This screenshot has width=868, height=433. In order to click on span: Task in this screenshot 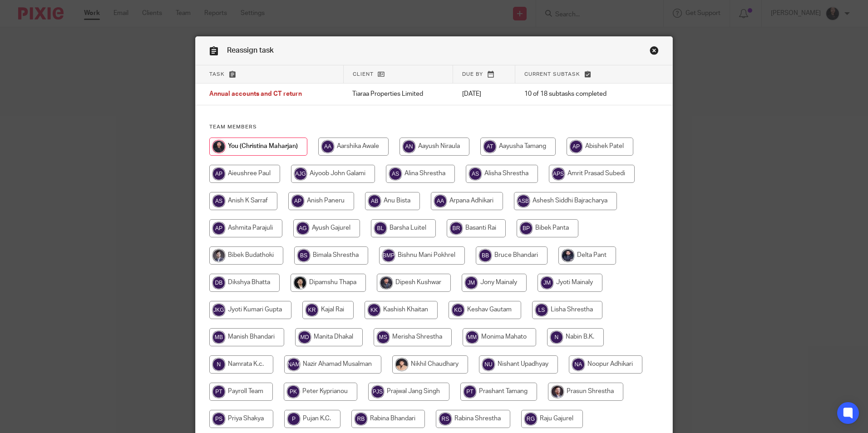, I will do `click(217, 74)`.